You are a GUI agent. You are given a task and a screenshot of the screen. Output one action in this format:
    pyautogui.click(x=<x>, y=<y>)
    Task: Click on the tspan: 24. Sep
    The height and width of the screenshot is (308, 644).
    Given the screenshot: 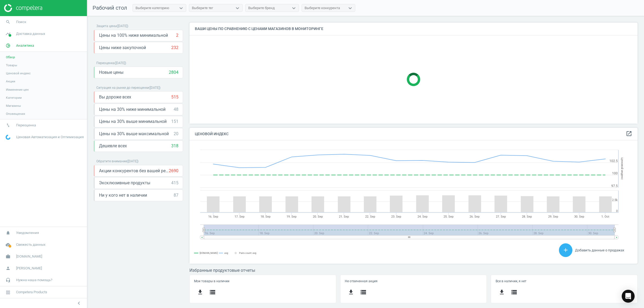 What is the action you would take?
    pyautogui.click(x=423, y=217)
    